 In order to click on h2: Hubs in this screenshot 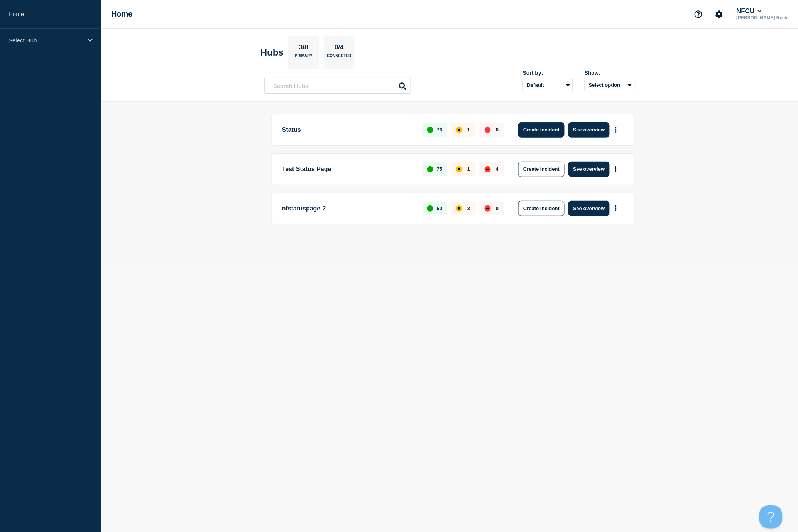, I will do `click(272, 53)`.